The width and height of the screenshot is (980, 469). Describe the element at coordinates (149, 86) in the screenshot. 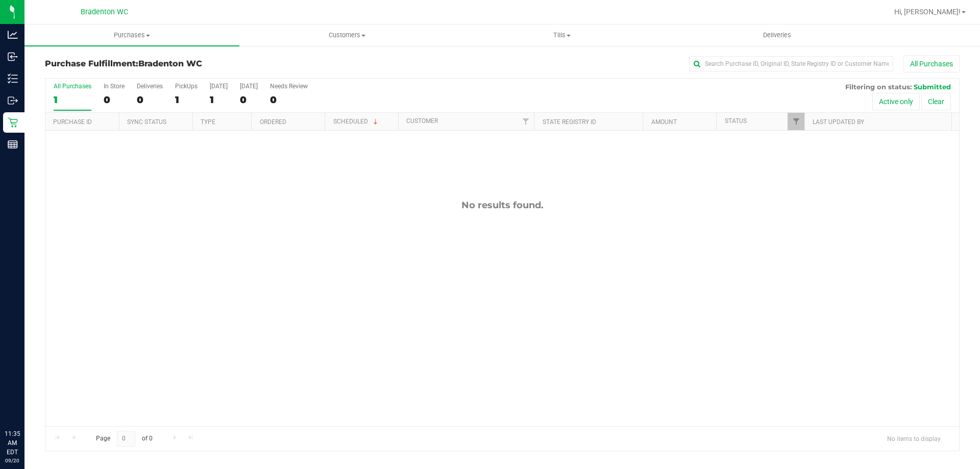

I see `div: Deliveries` at that location.